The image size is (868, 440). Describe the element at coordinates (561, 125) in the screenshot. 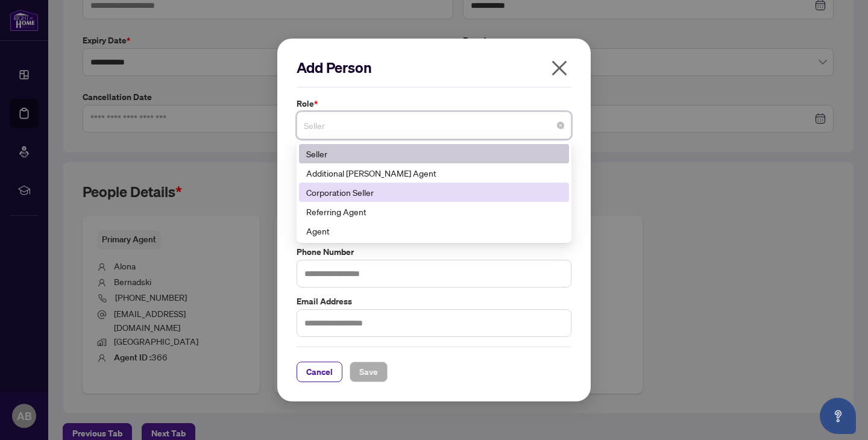

I see `span: close-circle` at that location.